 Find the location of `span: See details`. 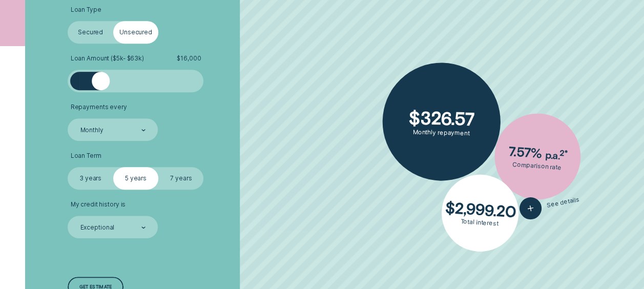

span: See details is located at coordinates (563, 202).